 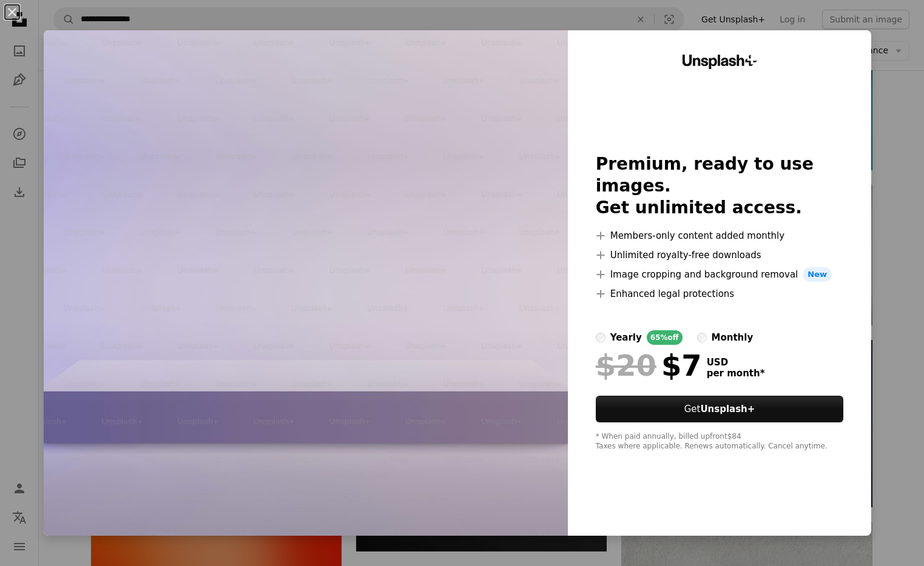 I want to click on div: yearly, so click(x=626, y=338).